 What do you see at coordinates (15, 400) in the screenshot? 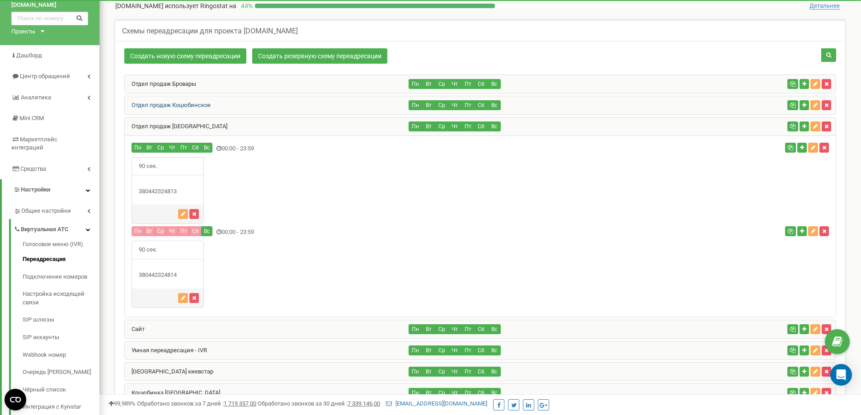
I see `button: Open CMP widget` at bounding box center [15, 400].